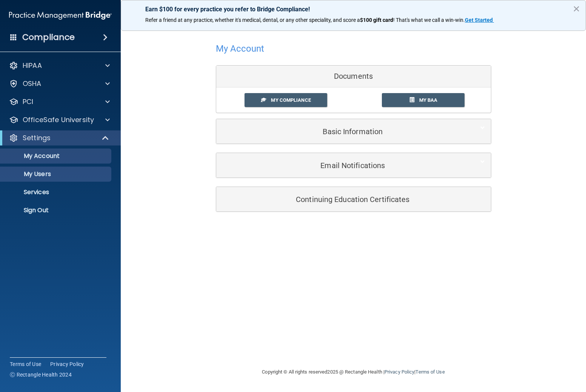  I want to click on img: PMB logo, so click(61, 15).